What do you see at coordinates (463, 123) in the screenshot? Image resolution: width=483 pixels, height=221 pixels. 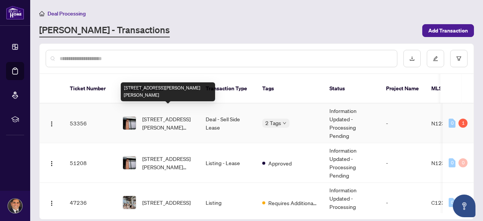 I see `div: 1` at bounding box center [463, 123].